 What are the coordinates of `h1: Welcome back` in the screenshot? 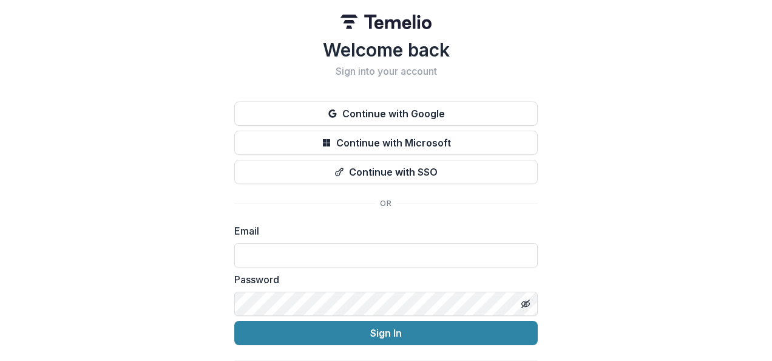 It's located at (386, 50).